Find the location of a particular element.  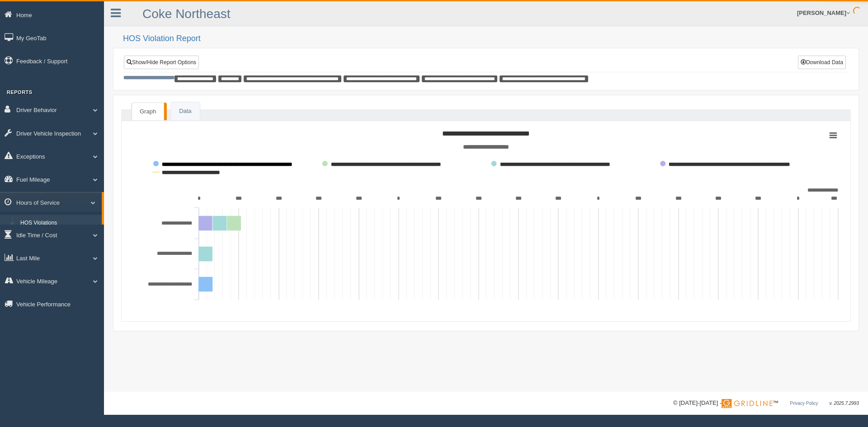

a: Graph is located at coordinates (148, 112).